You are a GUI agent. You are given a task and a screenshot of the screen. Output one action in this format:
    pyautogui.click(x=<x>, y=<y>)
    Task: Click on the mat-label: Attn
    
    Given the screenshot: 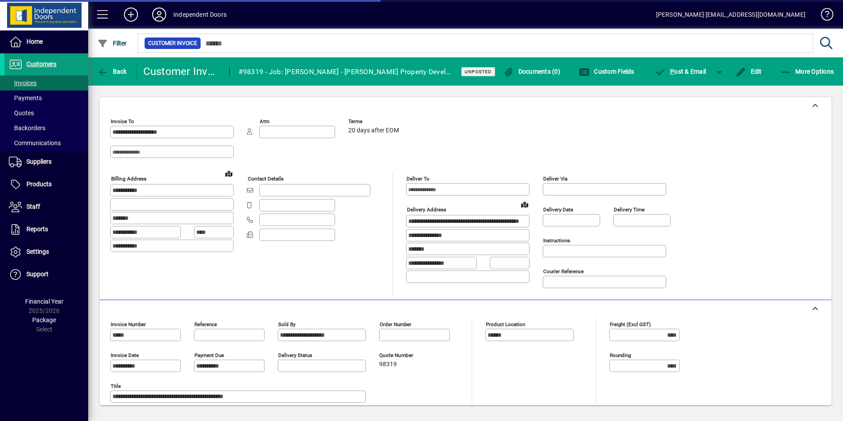 What is the action you would take?
    pyautogui.click(x=265, y=121)
    